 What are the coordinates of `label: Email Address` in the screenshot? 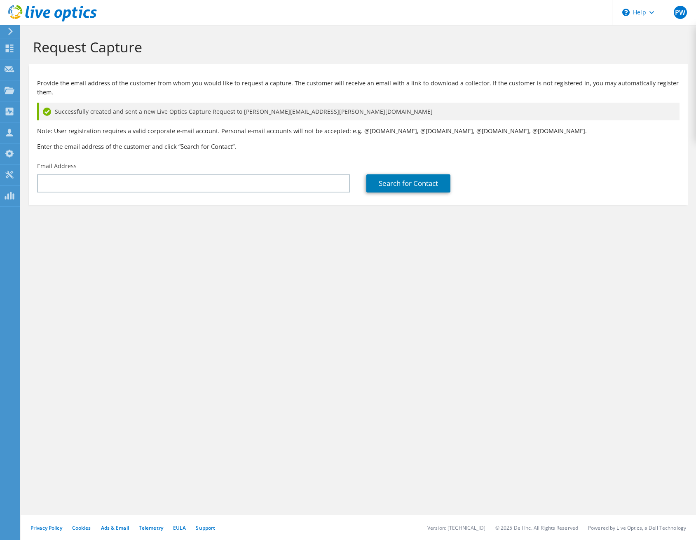 It's located at (57, 166).